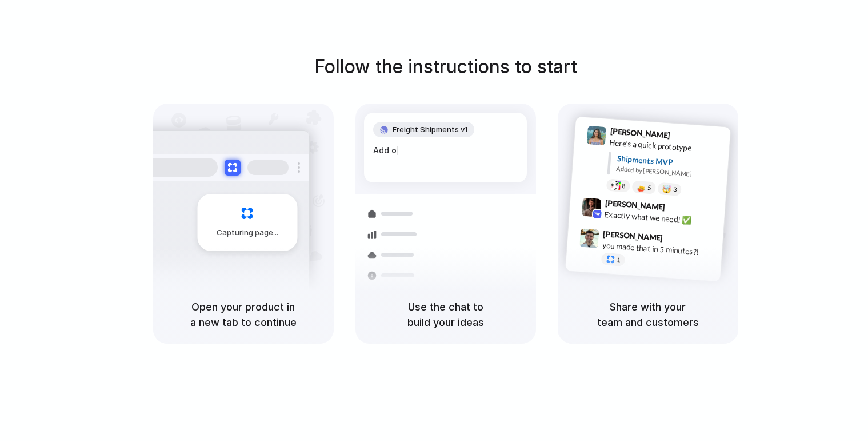  What do you see at coordinates (446, 67) in the screenshot?
I see `h1: Follow the instructions to start` at bounding box center [446, 67].